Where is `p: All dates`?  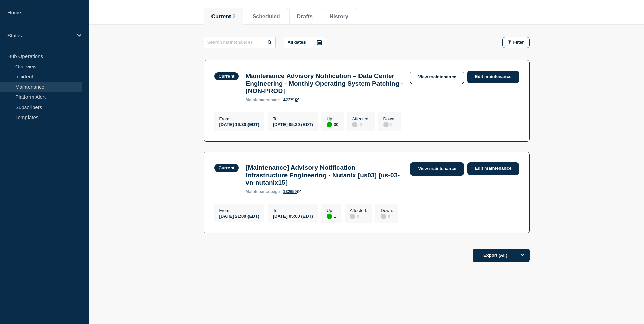 p: All dates is located at coordinates (297, 42).